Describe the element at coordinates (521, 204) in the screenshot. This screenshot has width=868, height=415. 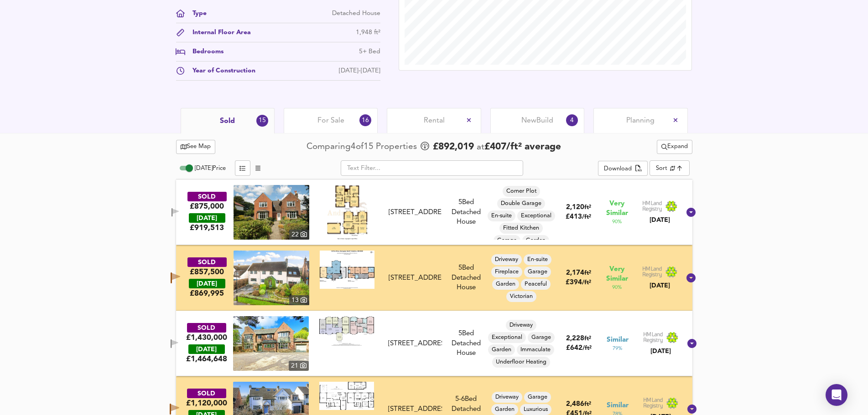
I see `div: Double Garage` at that location.